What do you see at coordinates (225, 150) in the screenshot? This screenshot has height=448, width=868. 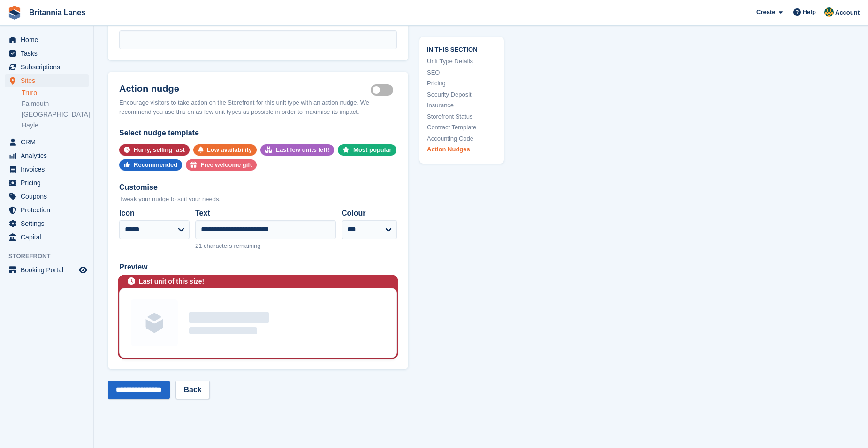 I see `button: Low availability` at bounding box center [225, 150].